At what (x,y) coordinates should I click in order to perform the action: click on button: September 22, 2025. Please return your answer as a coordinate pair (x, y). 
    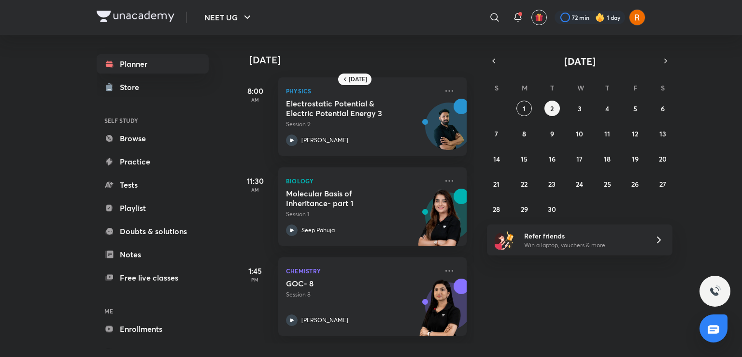
    Looking at the image, I should click on (524, 184).